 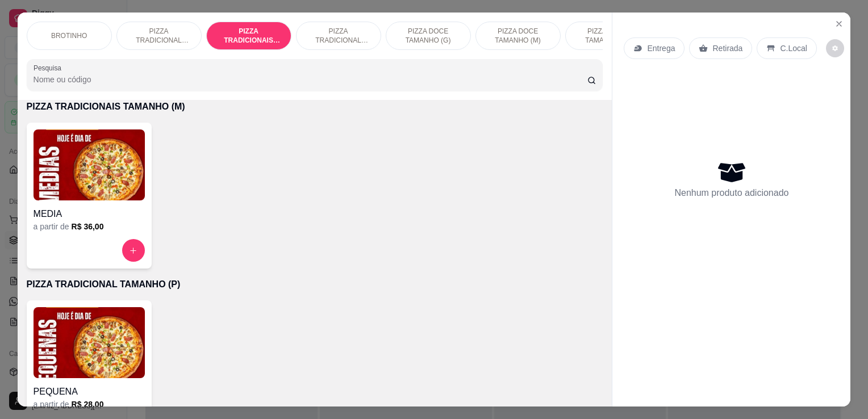 I want to click on h6: R$ 36,00, so click(x=88, y=226).